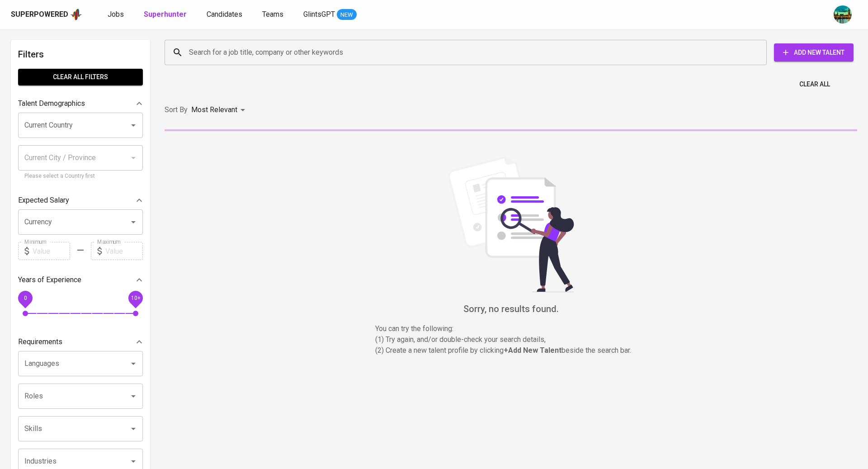 The image size is (868, 469). What do you see at coordinates (40, 342) in the screenshot?
I see `p: Requirements` at bounding box center [40, 342].